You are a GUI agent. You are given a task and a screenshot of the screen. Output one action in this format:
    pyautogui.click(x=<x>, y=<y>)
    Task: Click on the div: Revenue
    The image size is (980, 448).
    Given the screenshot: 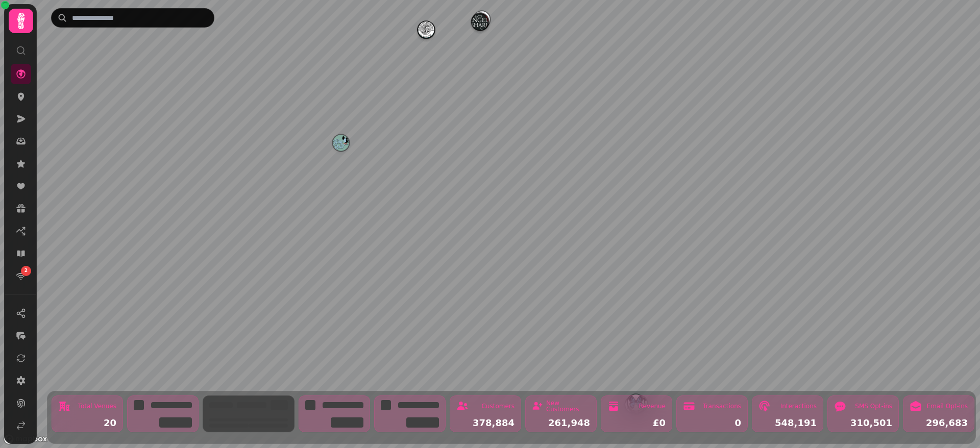 What is the action you would take?
    pyautogui.click(x=652, y=406)
    